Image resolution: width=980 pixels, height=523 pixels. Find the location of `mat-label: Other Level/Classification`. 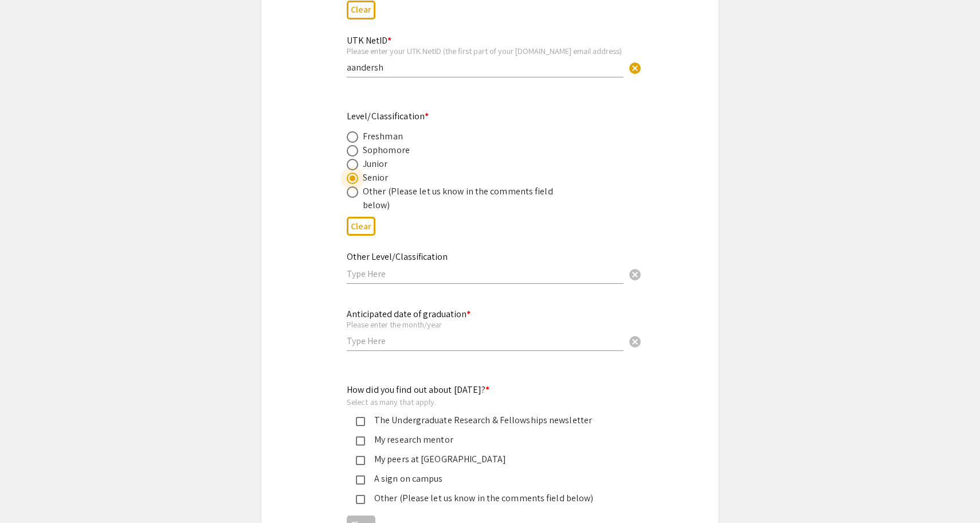

mat-label: Other Level/Classification is located at coordinates (397, 256).